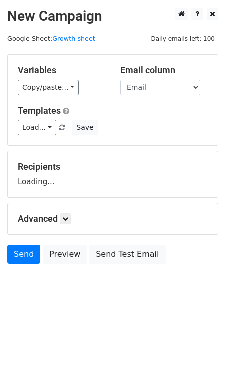 The image size is (226, 378). What do you see at coordinates (183, 39) in the screenshot?
I see `span: Daily emails left: 100` at bounding box center [183, 39].